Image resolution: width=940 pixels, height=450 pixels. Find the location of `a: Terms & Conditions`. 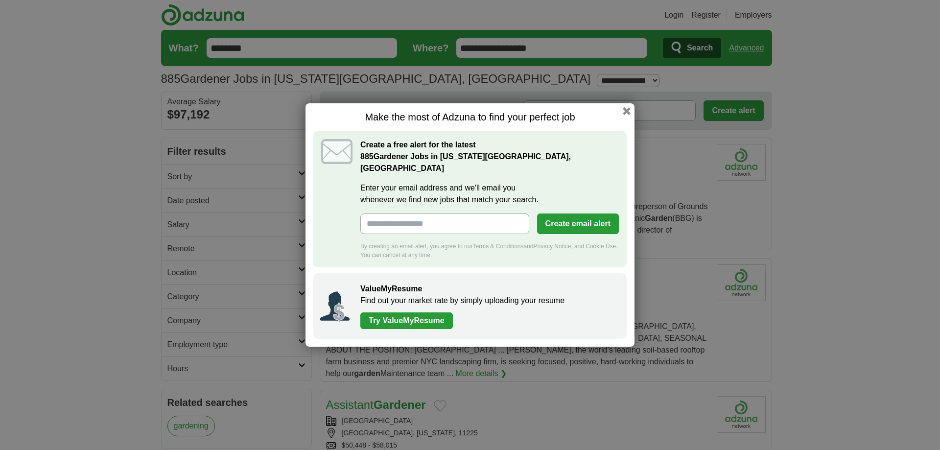

a: Terms & Conditions is located at coordinates (498, 246).